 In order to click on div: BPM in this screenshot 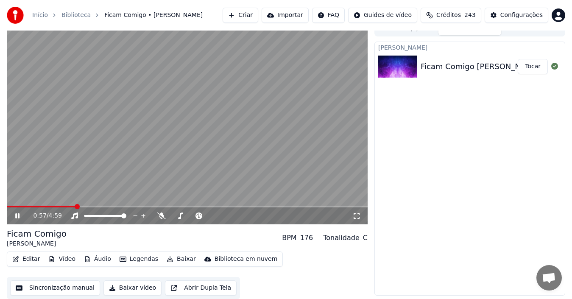, I will do `click(289, 238)`.